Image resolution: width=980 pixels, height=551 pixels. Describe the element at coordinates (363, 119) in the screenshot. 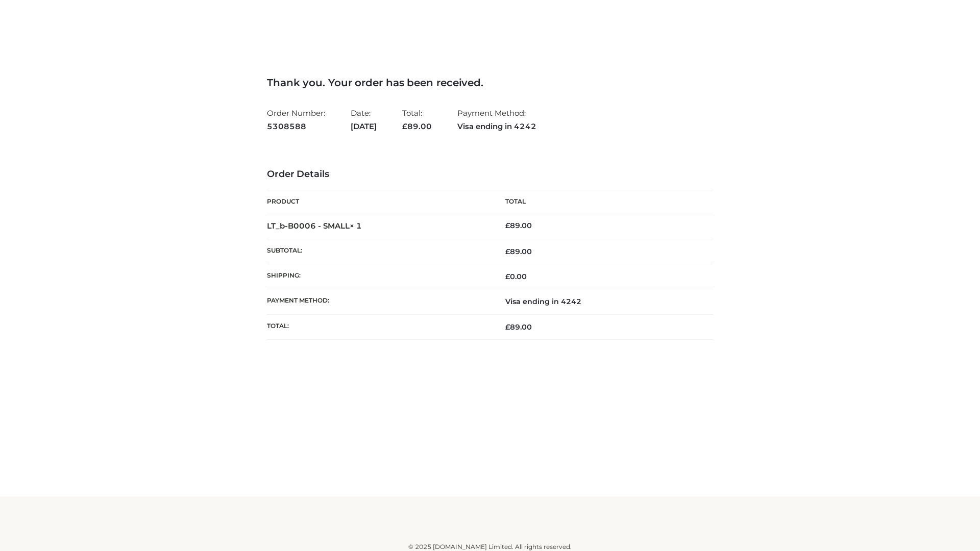

I see `li: Date:` at that location.